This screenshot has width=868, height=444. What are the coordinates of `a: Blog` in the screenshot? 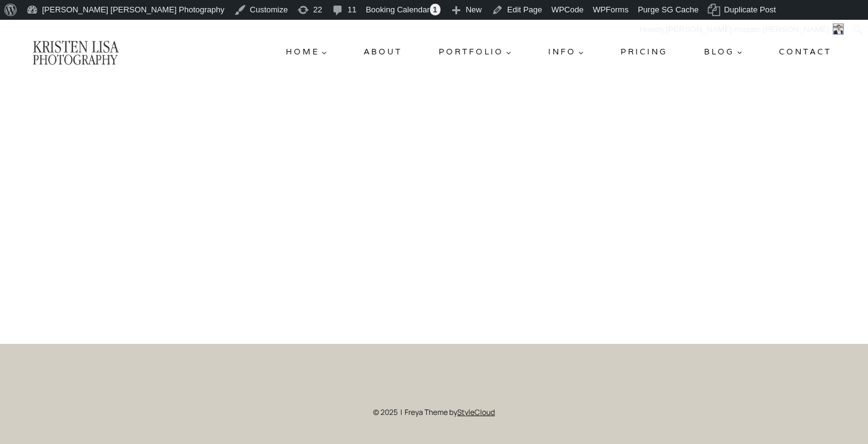 It's located at (723, 52).